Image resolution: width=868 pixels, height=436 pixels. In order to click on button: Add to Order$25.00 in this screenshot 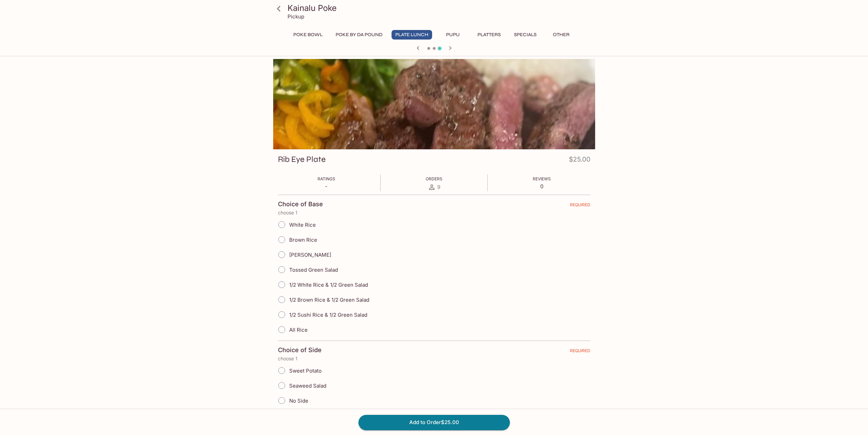, I will do `click(434, 423)`.